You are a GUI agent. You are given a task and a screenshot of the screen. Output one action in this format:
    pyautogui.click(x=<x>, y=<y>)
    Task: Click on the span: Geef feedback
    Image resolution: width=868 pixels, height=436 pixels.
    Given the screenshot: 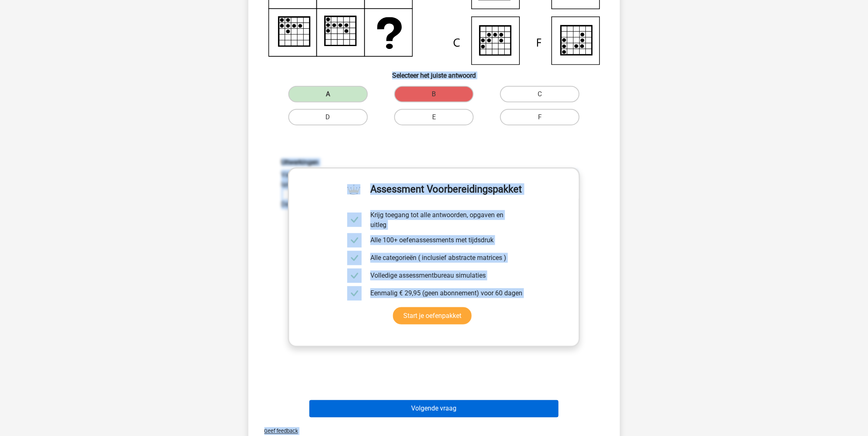 What is the action you would take?
    pyautogui.click(x=278, y=431)
    